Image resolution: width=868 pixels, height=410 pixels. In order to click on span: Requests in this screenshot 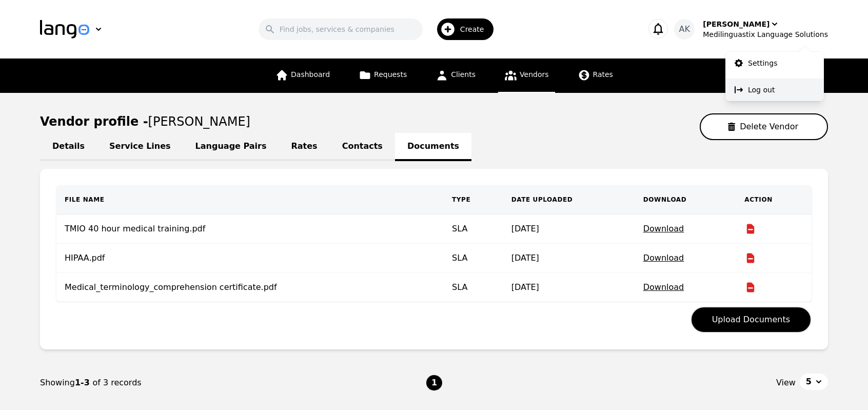, I will do `click(391, 74)`.